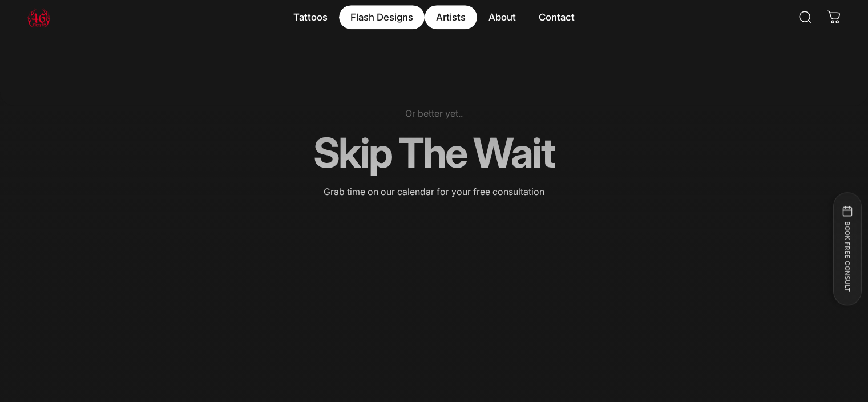  Describe the element at coordinates (382, 17) in the screenshot. I see `summary: Flash Designs` at that location.